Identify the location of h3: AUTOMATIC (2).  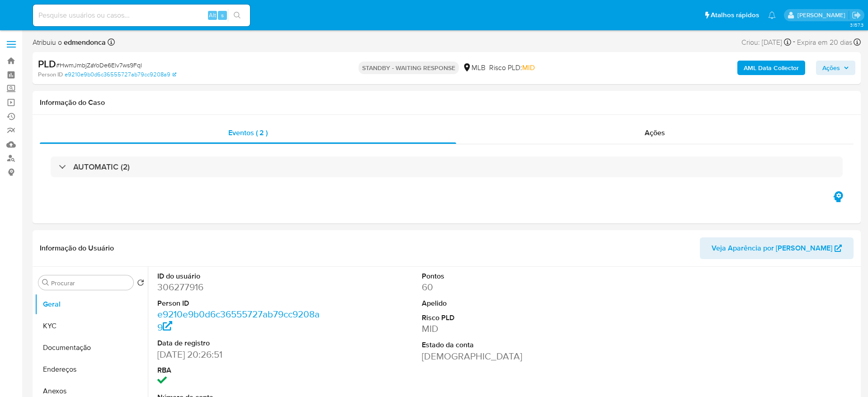
(101, 166).